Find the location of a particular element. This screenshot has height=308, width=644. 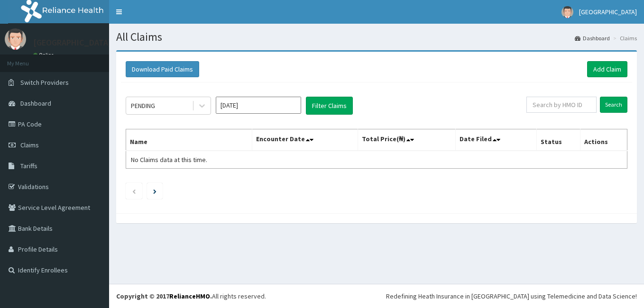

a: Dashboard is located at coordinates (593, 38).